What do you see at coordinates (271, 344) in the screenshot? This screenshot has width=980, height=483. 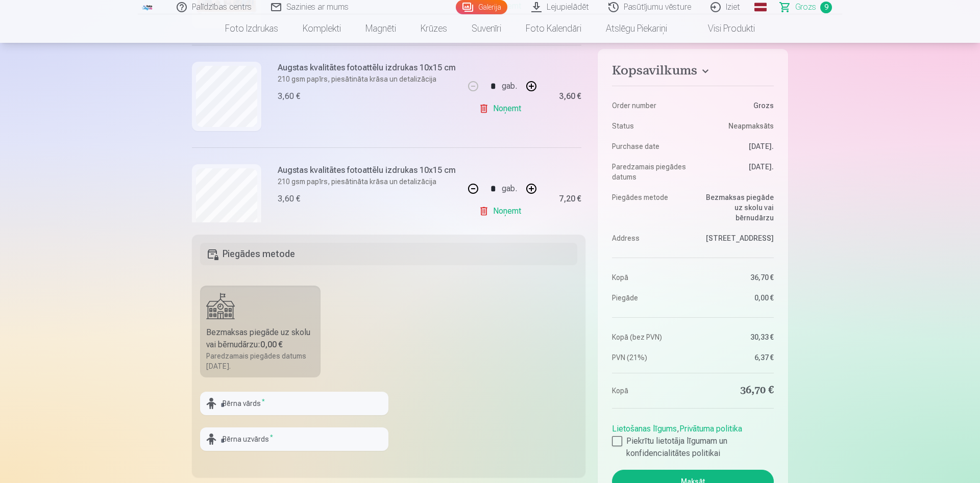 I see `b: 0,00 €` at bounding box center [271, 344].